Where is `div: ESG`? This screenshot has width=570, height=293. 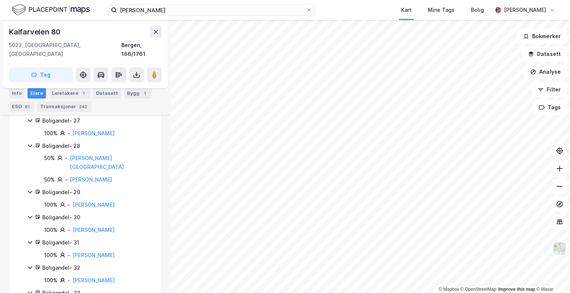 div: ESG is located at coordinates (22, 107).